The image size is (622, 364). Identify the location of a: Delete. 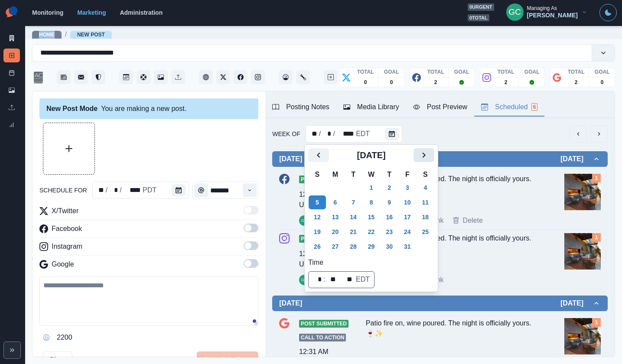
(473, 220).